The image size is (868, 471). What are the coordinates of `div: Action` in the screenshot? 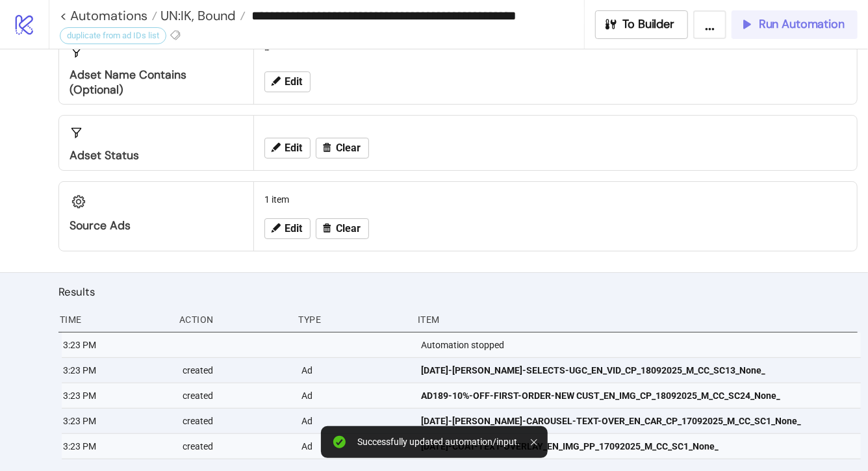 It's located at (233, 319).